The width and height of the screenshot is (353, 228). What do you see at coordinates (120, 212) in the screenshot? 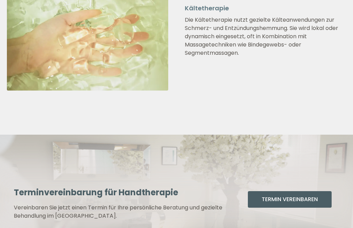
I see `p: Vereinbaren Sie jetzt einen Termin für Ihre persönliche Beratung und gezielte Behandlung im [GEOG...` at bounding box center [120, 212].